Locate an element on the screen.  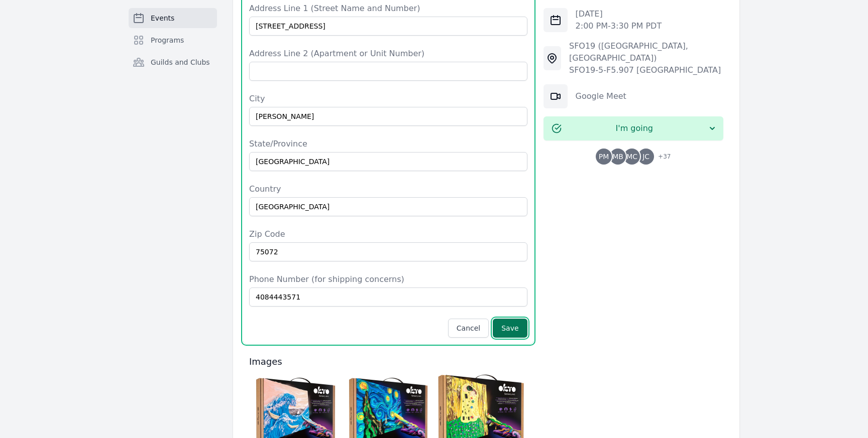
label: State/Province is located at coordinates (388, 144).